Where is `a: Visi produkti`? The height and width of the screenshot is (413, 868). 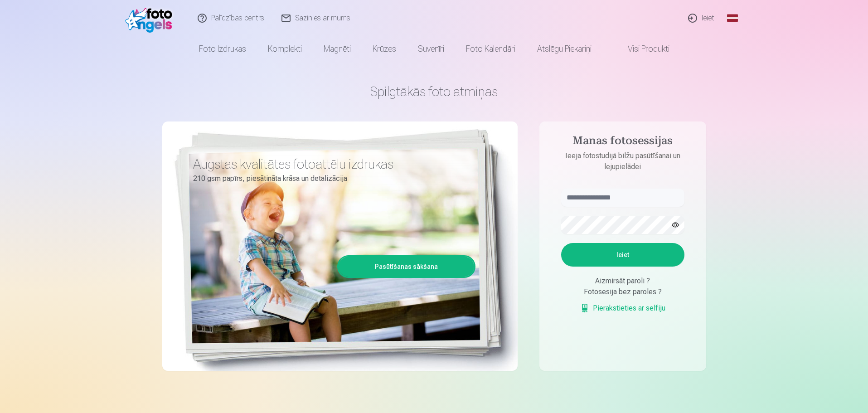 a: Visi produkti is located at coordinates (641, 49).